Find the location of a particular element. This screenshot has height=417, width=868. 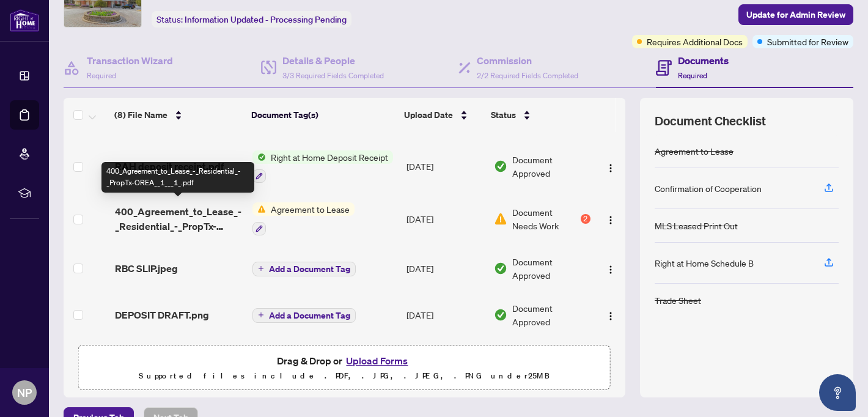

h4: Transaction Wizard is located at coordinates (129, 60).